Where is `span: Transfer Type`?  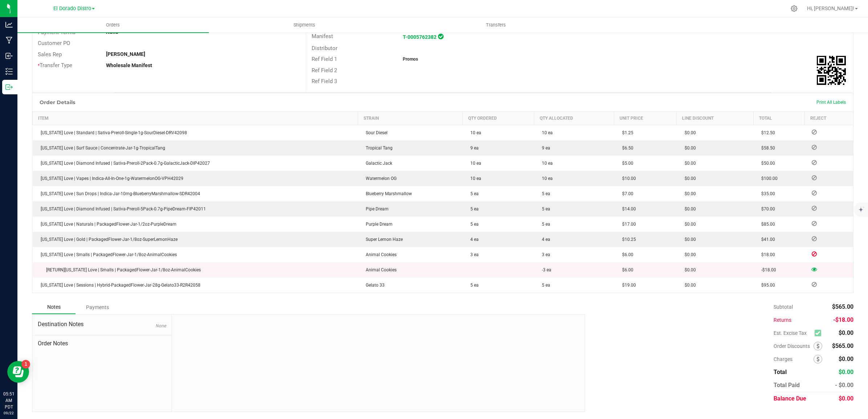
span: Transfer Type is located at coordinates (55, 65).